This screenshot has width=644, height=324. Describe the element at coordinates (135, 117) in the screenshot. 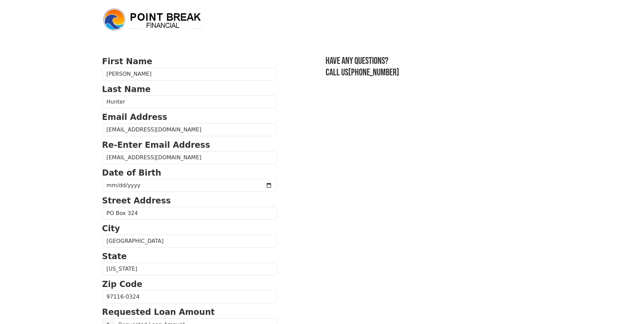

I see `strong: Email Address` at that location.